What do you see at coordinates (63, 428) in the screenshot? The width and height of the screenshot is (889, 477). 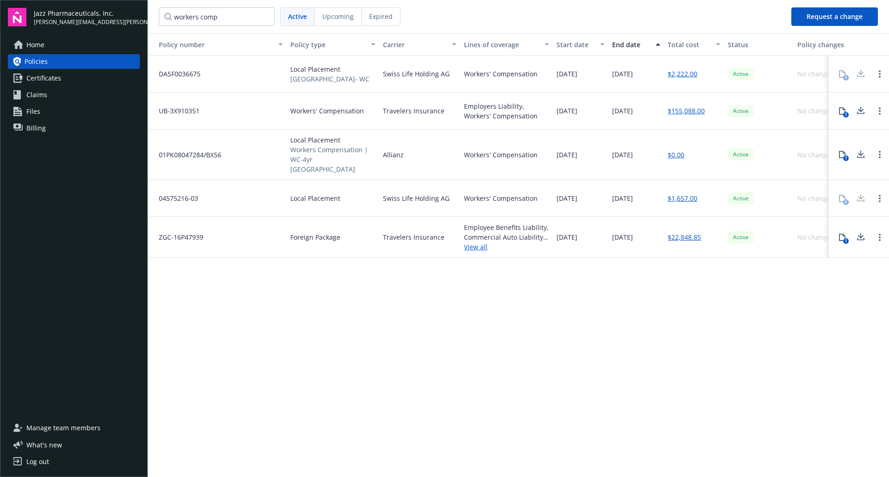 I see `span: Manage team members` at bounding box center [63, 428].